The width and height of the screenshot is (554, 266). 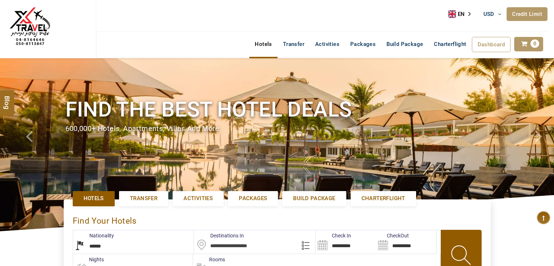 What do you see at coordinates (527, 14) in the screenshot?
I see `a: Credit Limit` at bounding box center [527, 14].